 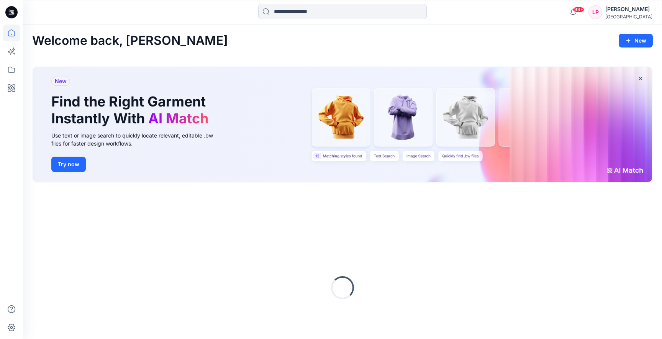 I want to click on div: LP, so click(x=595, y=12).